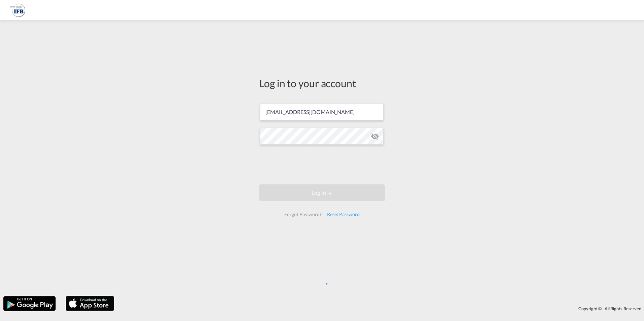 This screenshot has height=321, width=644. Describe the element at coordinates (29, 304) in the screenshot. I see `img: google.png` at that location.